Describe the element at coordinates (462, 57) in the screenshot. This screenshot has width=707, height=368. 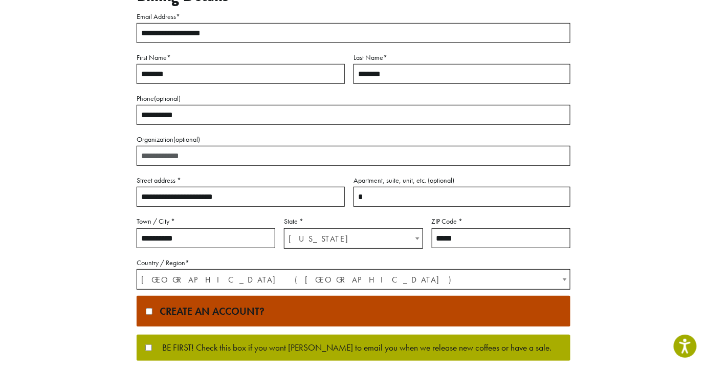
I see `label: Last Name` at that location.